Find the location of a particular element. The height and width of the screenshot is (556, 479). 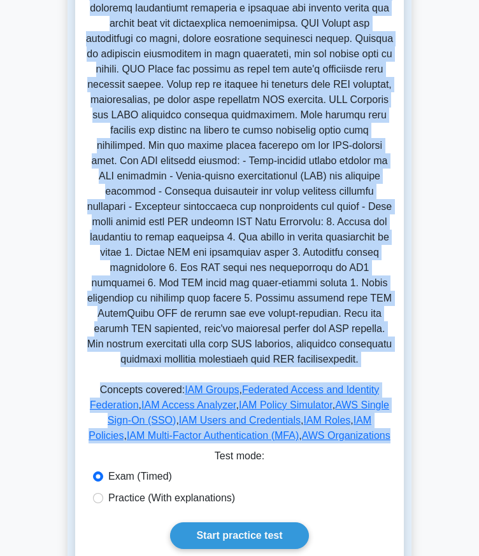

a: IAM Groups is located at coordinates (211, 390).